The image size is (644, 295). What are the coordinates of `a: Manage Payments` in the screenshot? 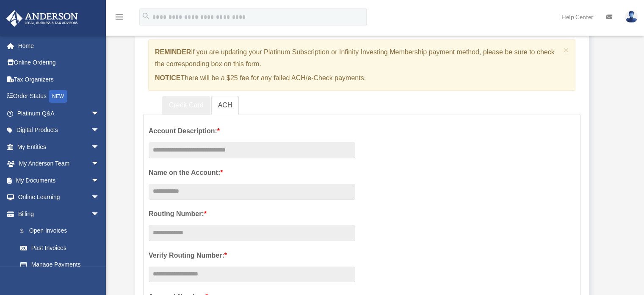 It's located at (60, 264).